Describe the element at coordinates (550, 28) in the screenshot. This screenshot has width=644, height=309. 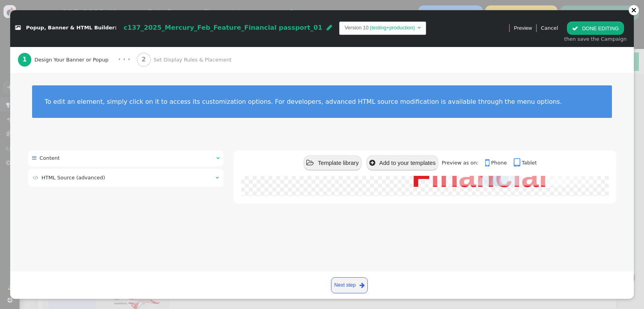
I see `a: Cancel` at that location.